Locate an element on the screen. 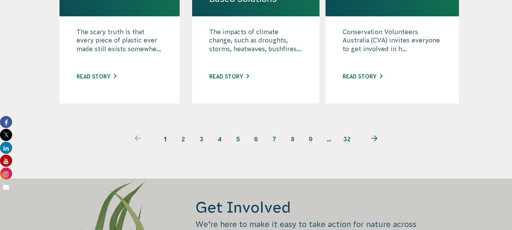  a: 7 is located at coordinates (275, 139).